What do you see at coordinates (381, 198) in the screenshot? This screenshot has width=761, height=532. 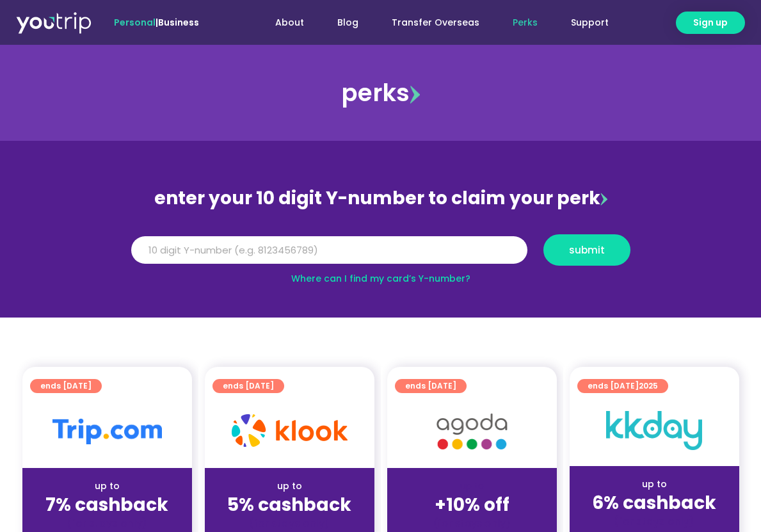 I see `div: enter your 10 digit Y-number to claim your perk` at bounding box center [381, 198].